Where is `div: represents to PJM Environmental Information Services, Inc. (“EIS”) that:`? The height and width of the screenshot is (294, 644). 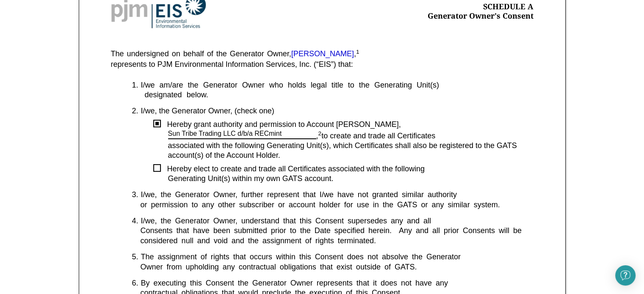
div: represents to PJM Environmental Information Services, Inc. (“EIS”) that: is located at coordinates (232, 64).